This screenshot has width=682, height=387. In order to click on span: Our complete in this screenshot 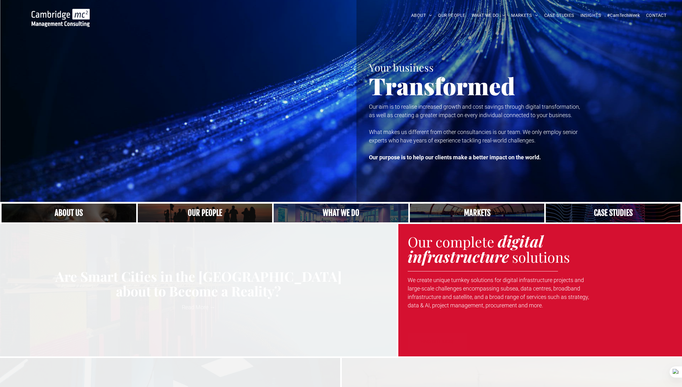, I will do `click(451, 242)`.